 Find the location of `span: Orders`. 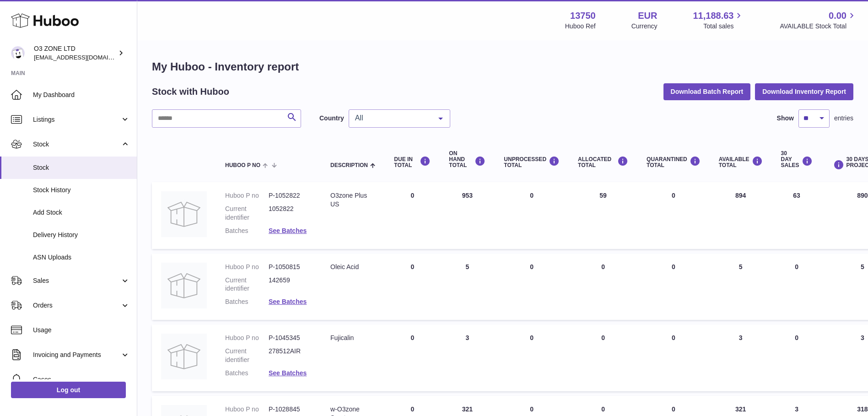

span: Orders is located at coordinates (76, 305).